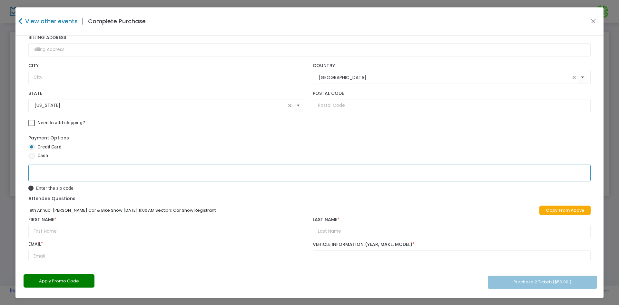  Describe the element at coordinates (167, 93) in the screenshot. I see `label: State` at that location.